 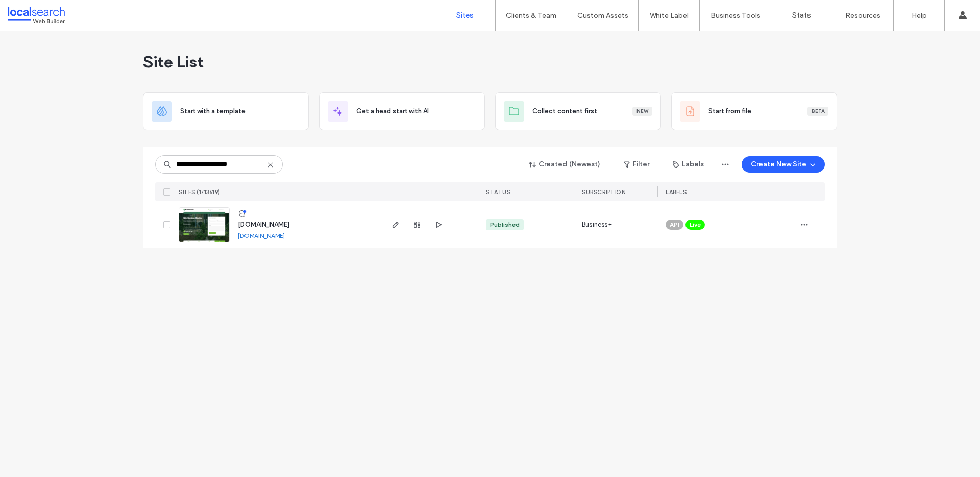 I want to click on span: Get a head start with AI, so click(x=392, y=111).